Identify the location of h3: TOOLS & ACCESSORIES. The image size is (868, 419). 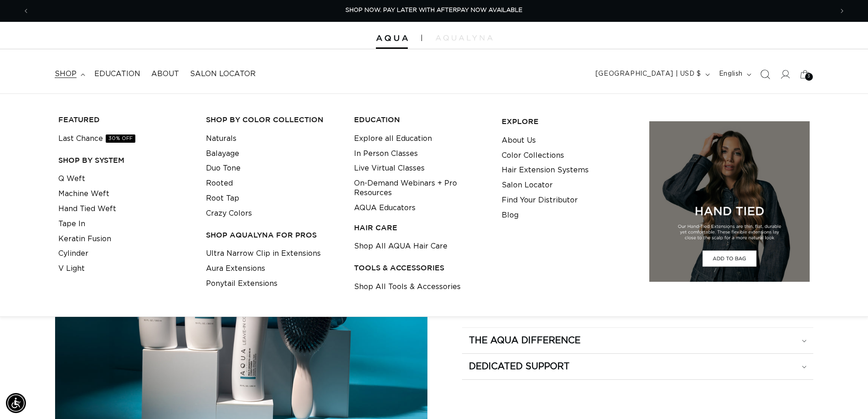
(421, 267).